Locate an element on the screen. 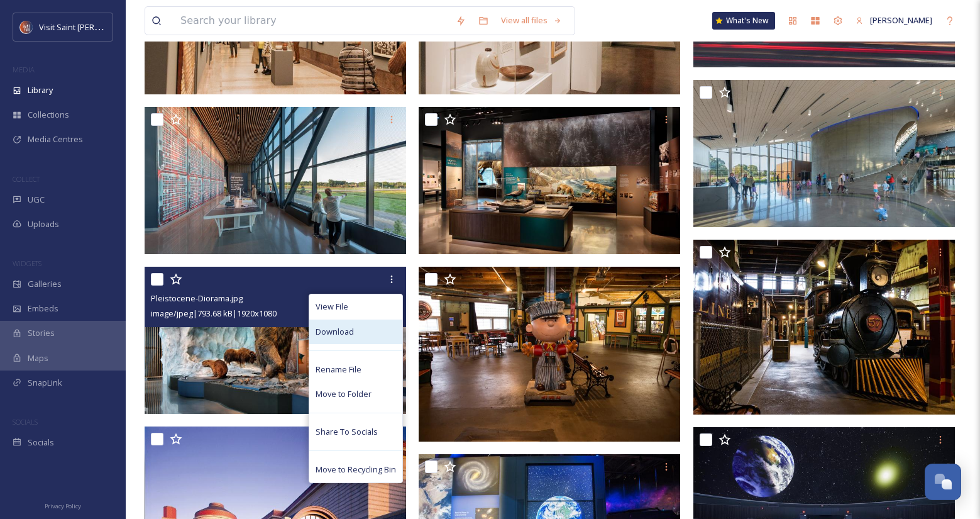 This screenshot has height=519, width=980. span: Download is located at coordinates (335, 331).